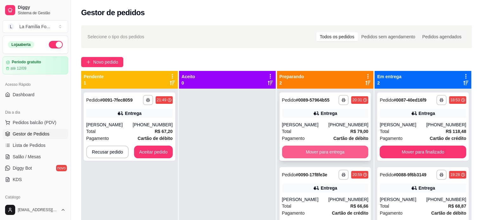 This screenshot has height=220, width=482. Describe the element at coordinates (18, 68) in the screenshot. I see `article: até 12/09` at that location.